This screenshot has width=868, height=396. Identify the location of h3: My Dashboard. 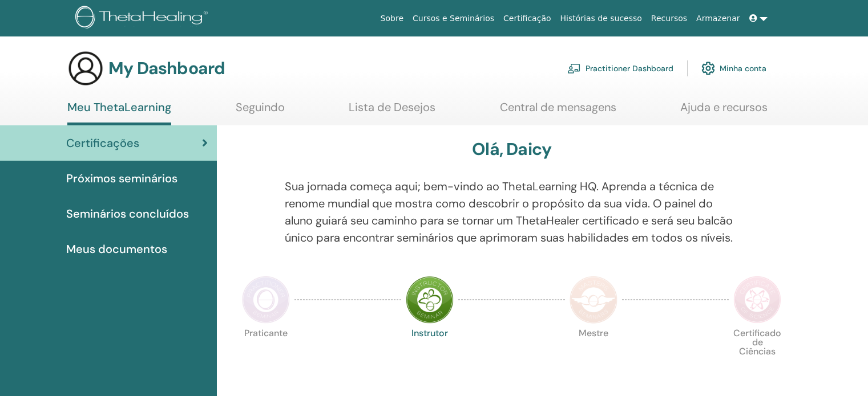
(167, 69).